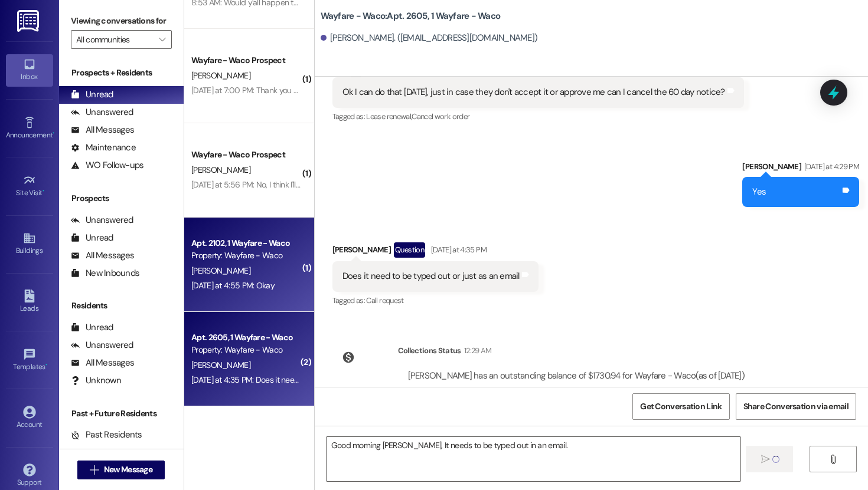  I want to click on div: WO Follow-ups, so click(107, 165).